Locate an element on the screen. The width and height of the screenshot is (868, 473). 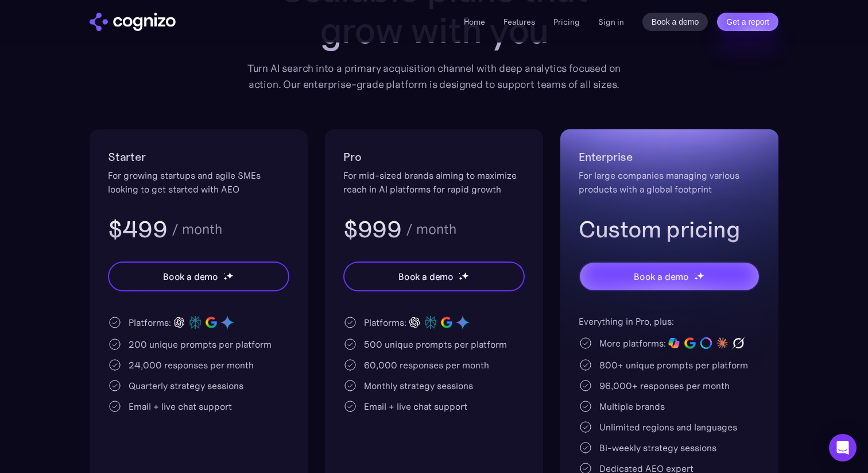
a: Get a report is located at coordinates (748, 22).